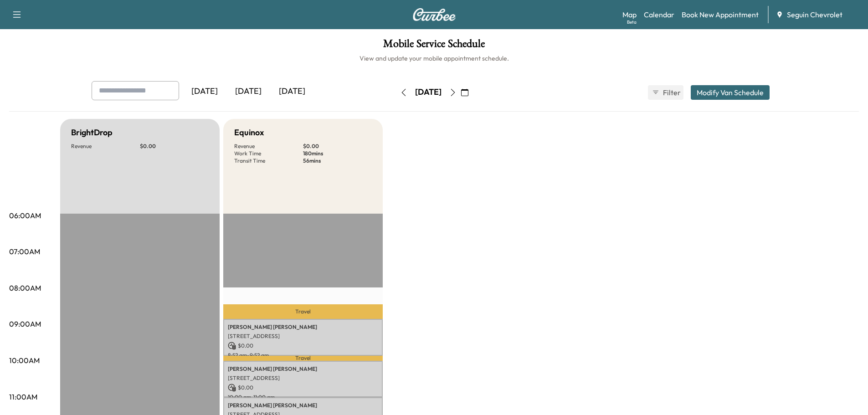 The height and width of the screenshot is (415, 868). What do you see at coordinates (25, 324) in the screenshot?
I see `p: 09:00AM` at bounding box center [25, 324].